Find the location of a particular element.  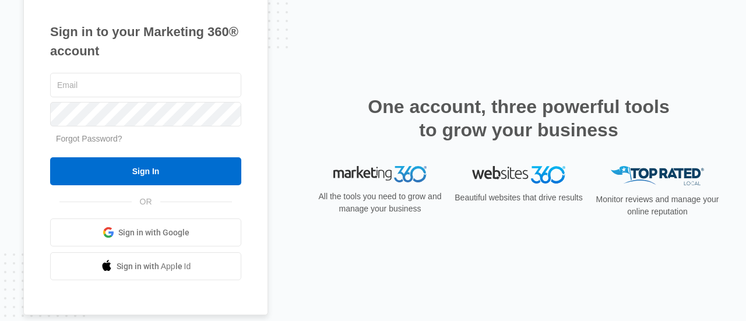

span: Sign in with Google is located at coordinates (154, 232).